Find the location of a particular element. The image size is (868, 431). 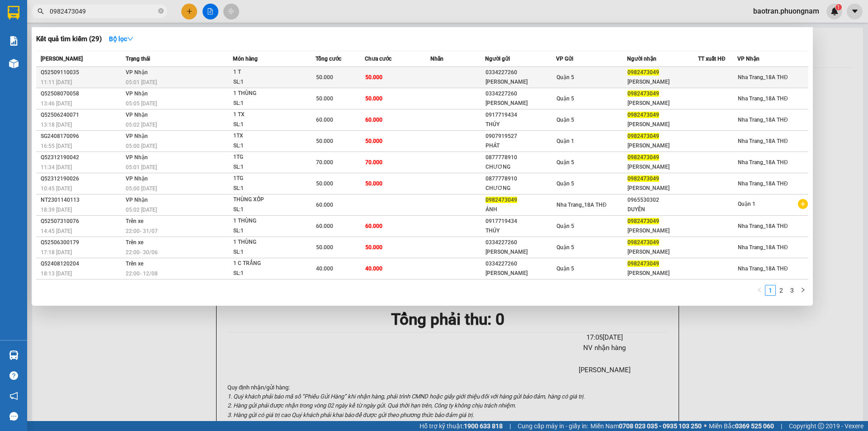

span: message is located at coordinates (14, 416).